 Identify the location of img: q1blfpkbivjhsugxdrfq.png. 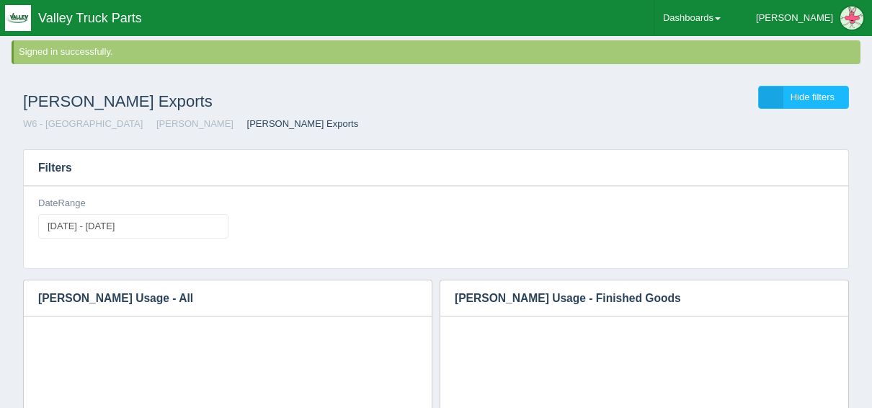
(18, 18).